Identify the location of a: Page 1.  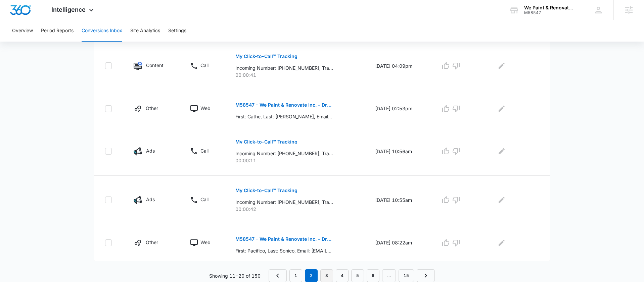
(296, 276).